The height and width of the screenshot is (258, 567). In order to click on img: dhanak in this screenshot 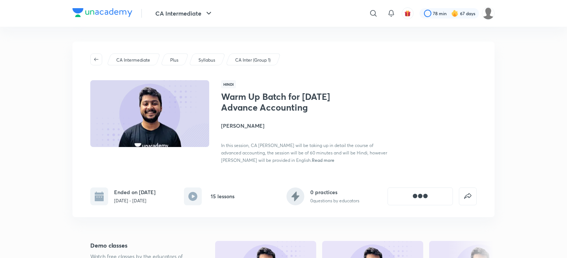, I will do `click(488, 13)`.